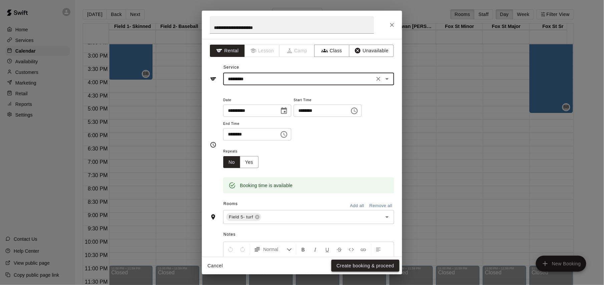 The width and height of the screenshot is (604, 285). What do you see at coordinates (242, 262) in the screenshot?
I see `button: Right Align` at bounding box center [242, 262].